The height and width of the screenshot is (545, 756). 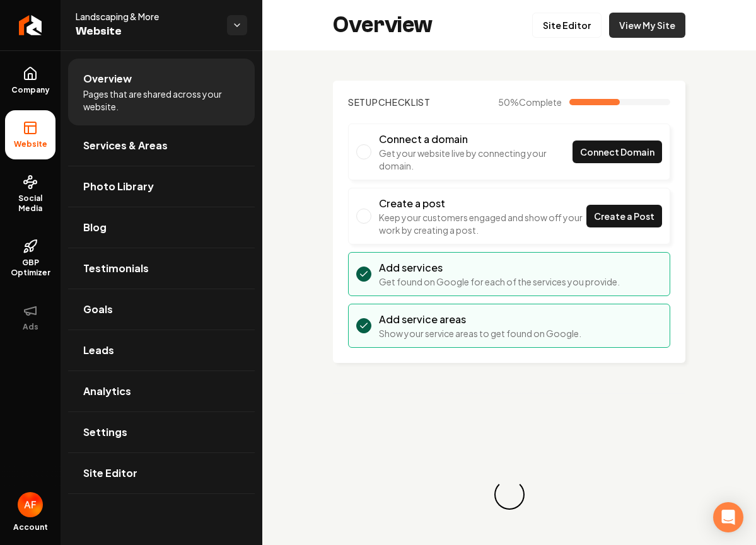 I want to click on span: Account, so click(x=30, y=527).